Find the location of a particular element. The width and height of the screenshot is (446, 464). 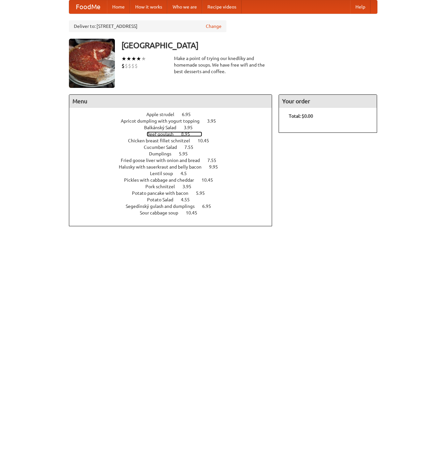

a: Pork schnitzel 3.95 is located at coordinates (174, 187).